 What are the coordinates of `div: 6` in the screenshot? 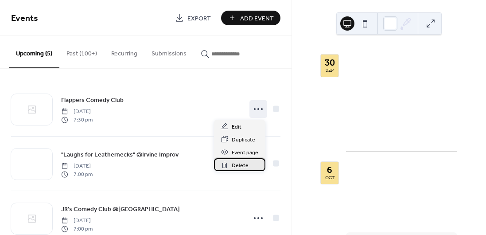 It's located at (330, 170).